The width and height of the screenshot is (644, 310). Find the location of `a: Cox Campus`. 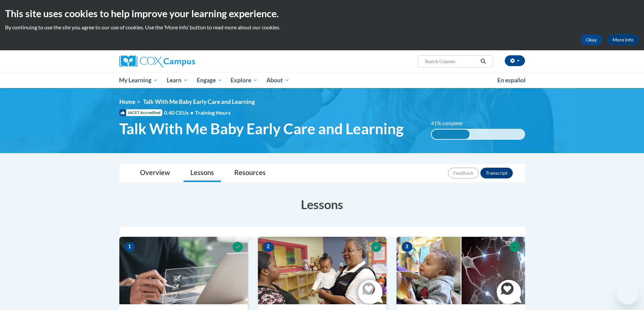

a: Cox Campus is located at coordinates (183, 62).